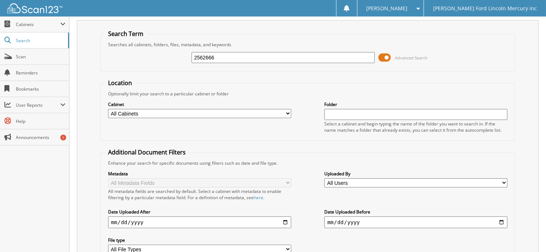 The height and width of the screenshot is (252, 546). What do you see at coordinates (308, 44) in the screenshot?
I see `div: Searches all cabinets, folders, files, metadata, and keywords` at bounding box center [308, 44].